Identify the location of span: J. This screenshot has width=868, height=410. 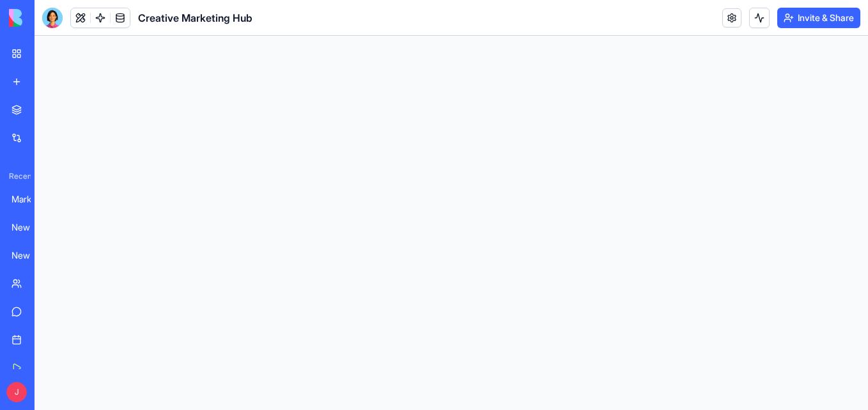
(16, 393).